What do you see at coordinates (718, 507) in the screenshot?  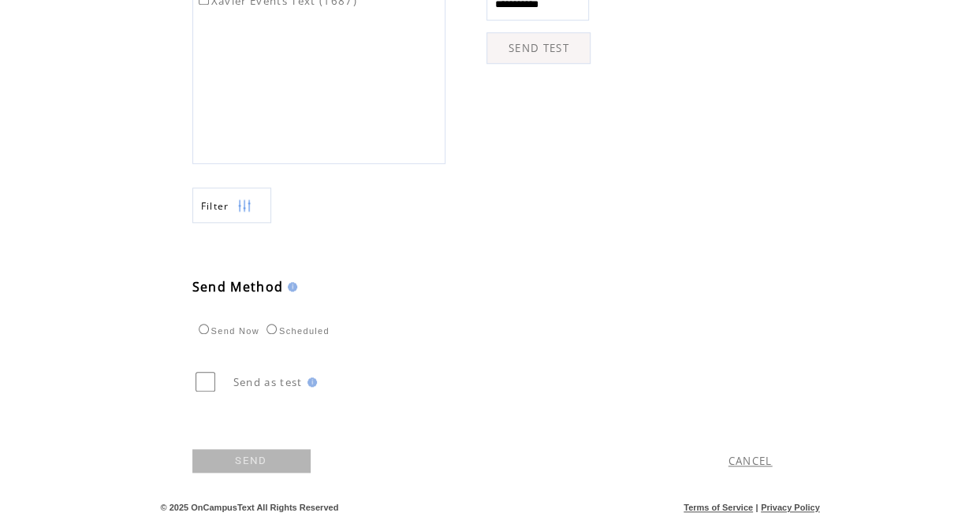 I see `a: Terms of Service` at bounding box center [718, 507].